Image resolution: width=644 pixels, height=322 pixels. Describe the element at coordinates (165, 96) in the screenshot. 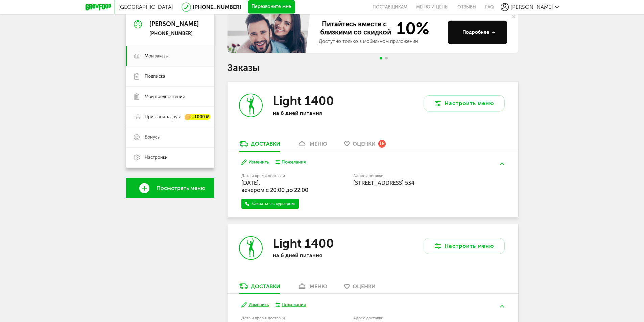

I see `span: Мои предпочтения` at that location.